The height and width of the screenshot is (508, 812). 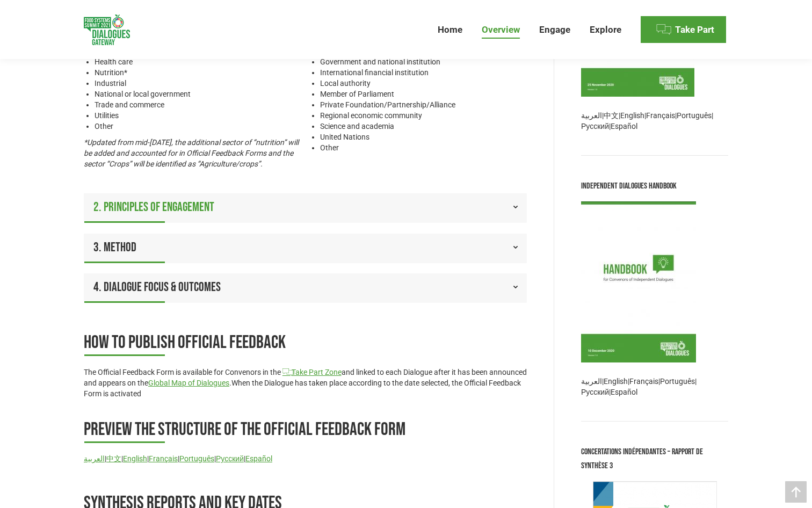 What do you see at coordinates (188, 383) in the screenshot?
I see `a: Global Map of Dialogues` at bounding box center [188, 383].